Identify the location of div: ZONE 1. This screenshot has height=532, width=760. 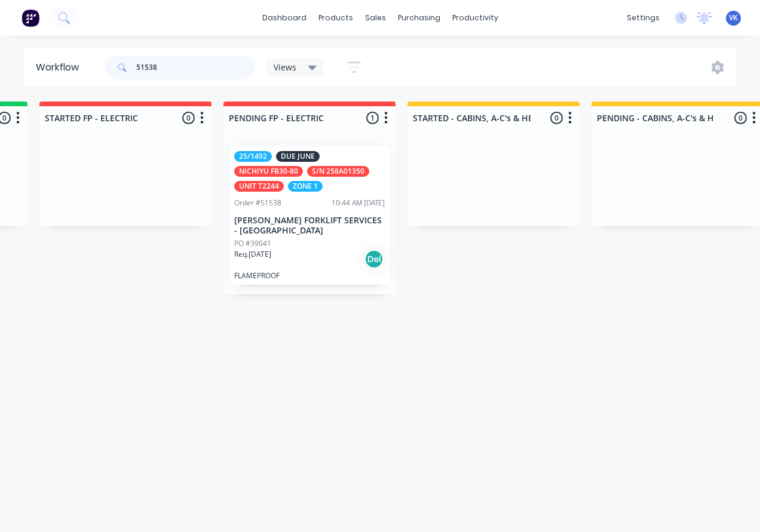
(306, 186).